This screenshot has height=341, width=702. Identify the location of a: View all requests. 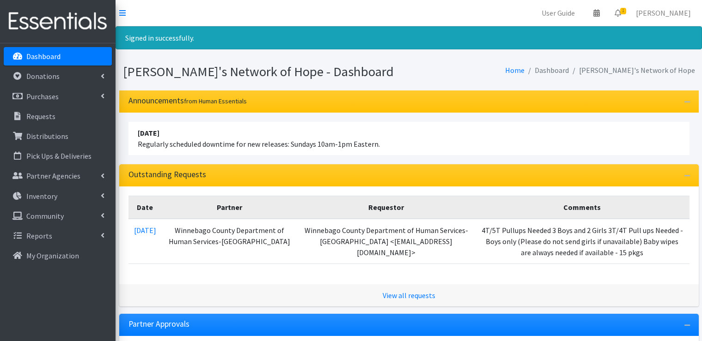
(409, 296).